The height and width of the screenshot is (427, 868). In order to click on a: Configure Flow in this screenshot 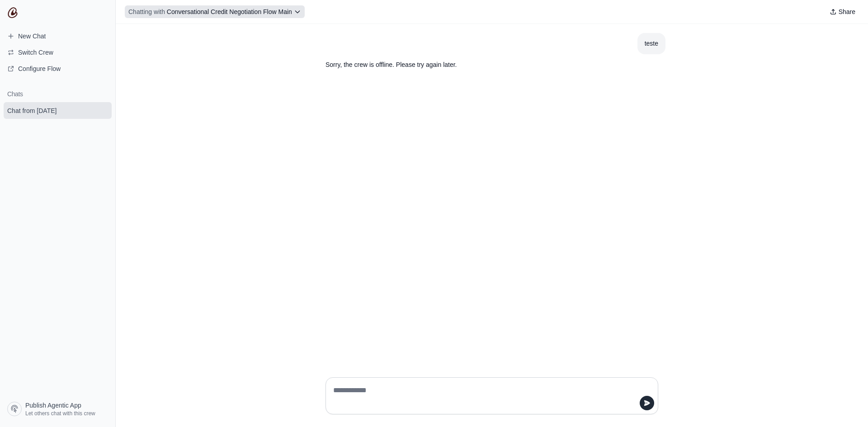, I will do `click(58, 69)`.